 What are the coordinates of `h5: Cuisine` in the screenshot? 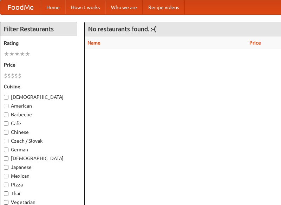 It's located at (39, 87).